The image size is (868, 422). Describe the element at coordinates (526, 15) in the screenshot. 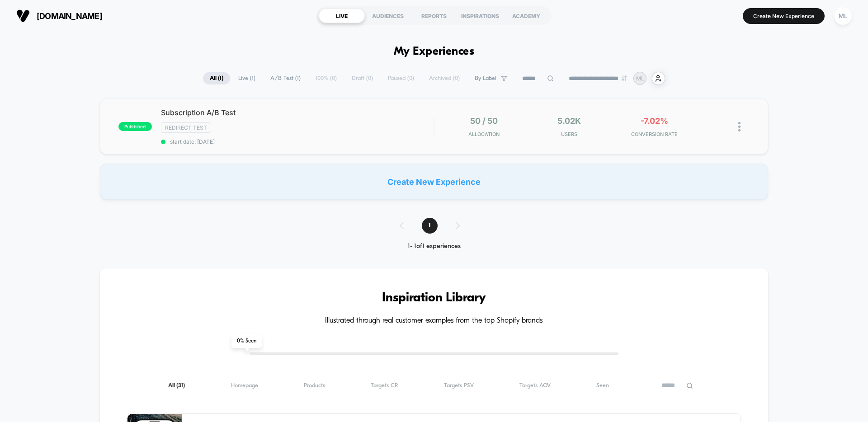

I see `div: ACADEMY` at that location.